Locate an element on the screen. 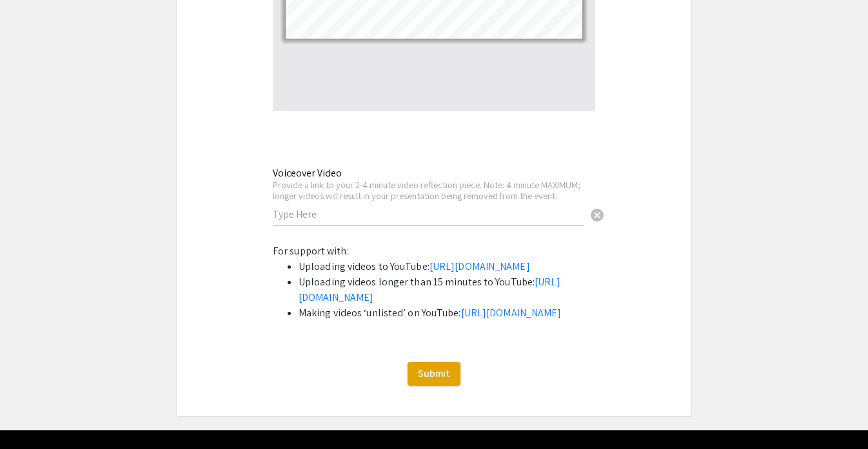 This screenshot has height=449, width=868. div: Provide a link to your 2-4 minute video reflection piece. Note: 4 minute MAXIMUM; longer videos w... is located at coordinates (428, 190).